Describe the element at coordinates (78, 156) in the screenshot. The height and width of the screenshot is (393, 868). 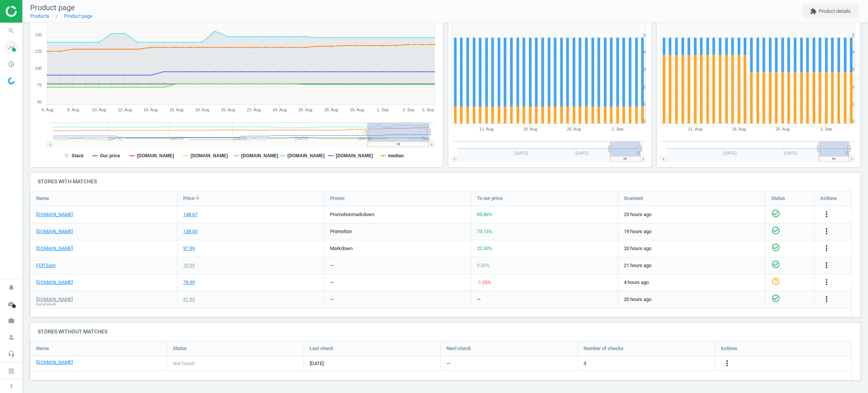
I see `tspan: Stack` at that location.